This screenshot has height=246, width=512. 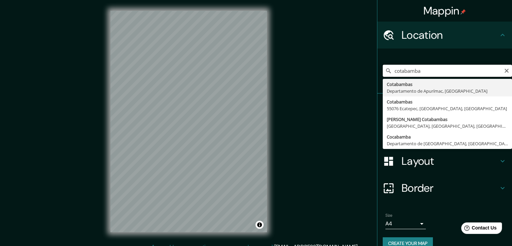 I want to click on h4: Layout, so click(x=450, y=161).